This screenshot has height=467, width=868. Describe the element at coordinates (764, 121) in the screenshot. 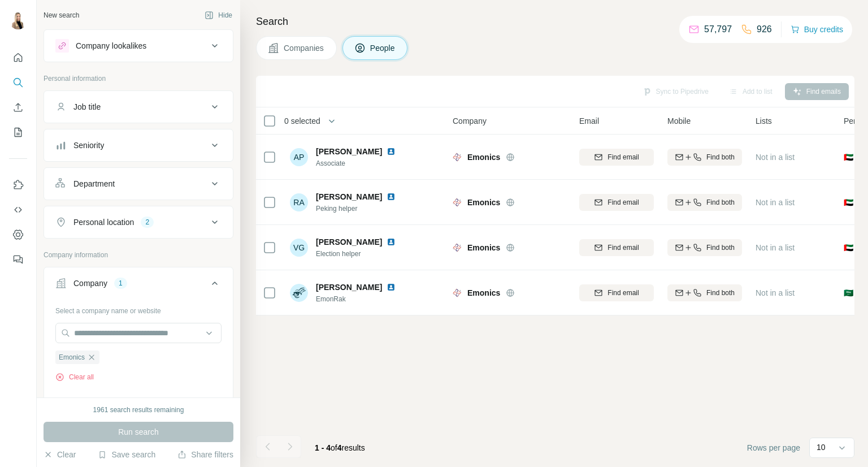

I see `span: Lists` at that location.